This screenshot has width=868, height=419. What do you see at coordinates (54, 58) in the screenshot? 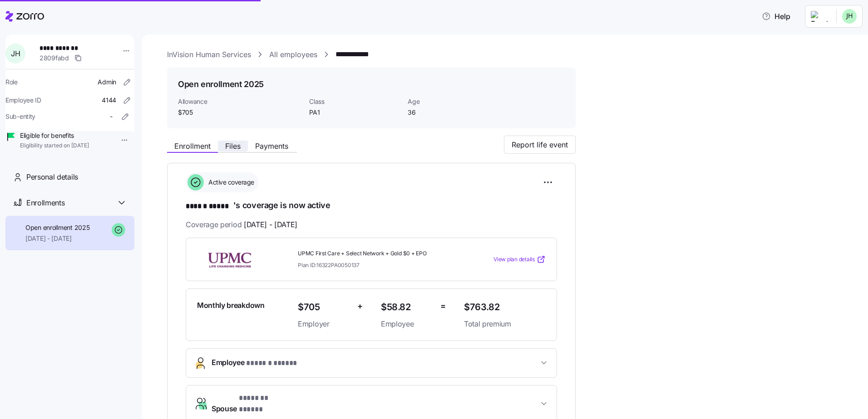
I see `span: 2809fabd` at bounding box center [54, 58].